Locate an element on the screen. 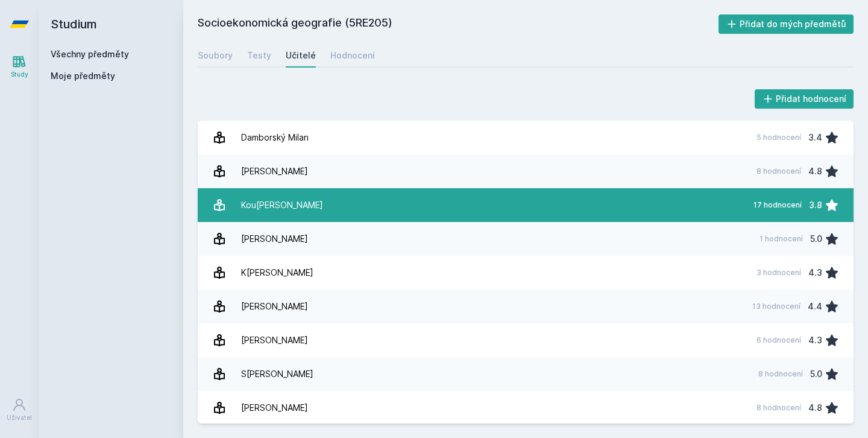 Image resolution: width=868 pixels, height=438 pixels. div: 4.4 is located at coordinates (815, 307).